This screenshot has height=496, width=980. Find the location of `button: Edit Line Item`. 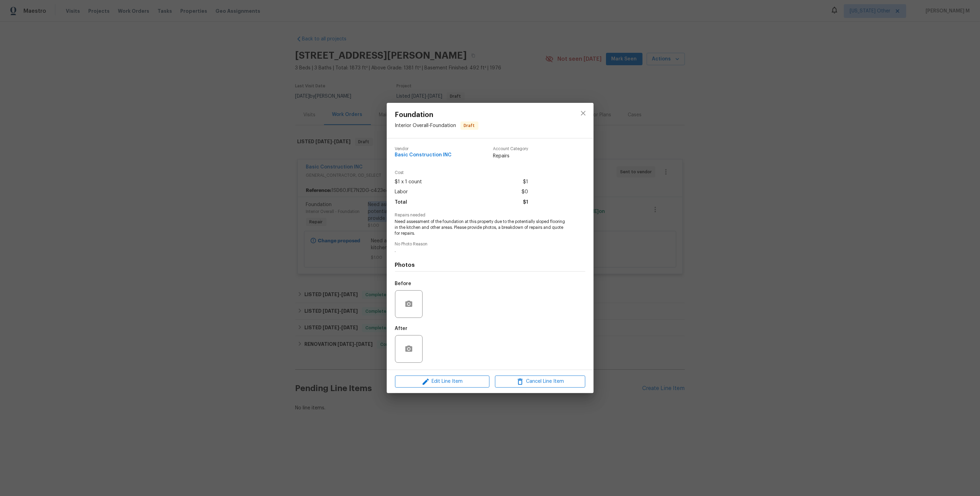

button: Edit Line Item is located at coordinates (442, 381).